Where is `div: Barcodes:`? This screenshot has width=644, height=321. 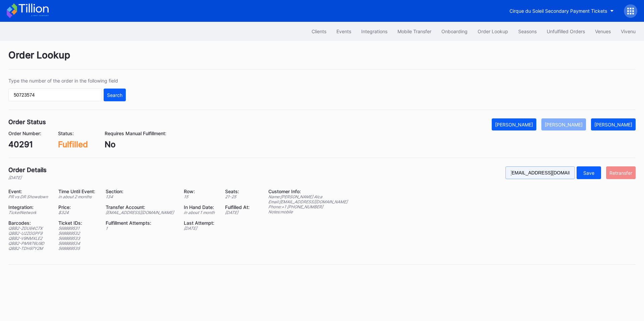 div: Barcodes: is located at coordinates (29, 223).